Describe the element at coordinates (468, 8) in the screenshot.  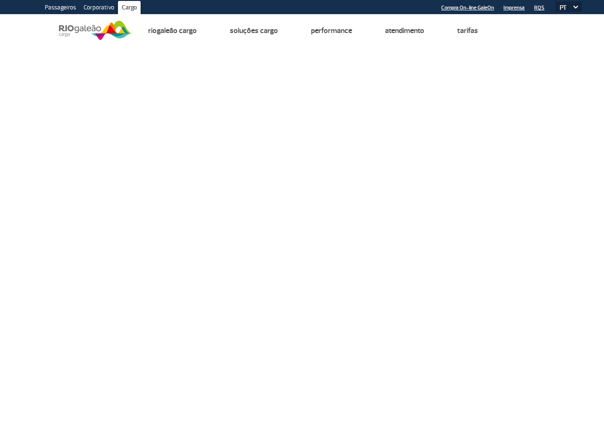
I see `a: Compra On-line GaleOn` at that location.